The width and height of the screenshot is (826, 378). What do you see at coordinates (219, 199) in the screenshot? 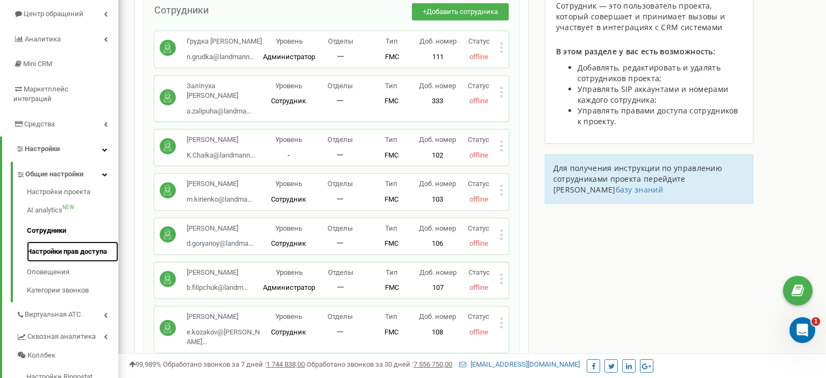
I see `span: m.kirienko@landma...` at bounding box center [219, 199].